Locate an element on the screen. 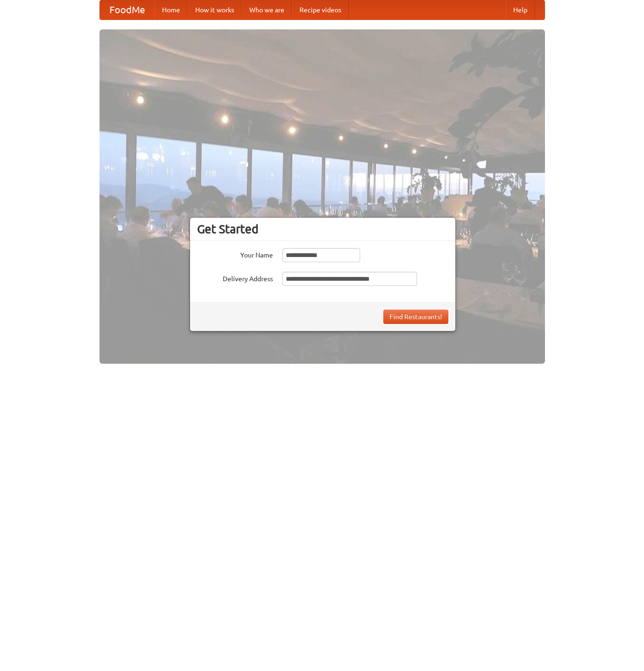  h3: Get Started is located at coordinates (323, 229).